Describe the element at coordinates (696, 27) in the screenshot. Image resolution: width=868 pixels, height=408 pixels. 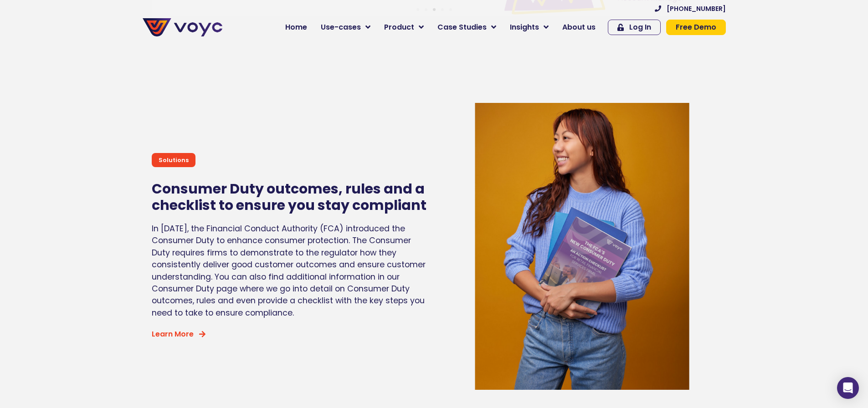
I see `a: Free Demo` at that location.